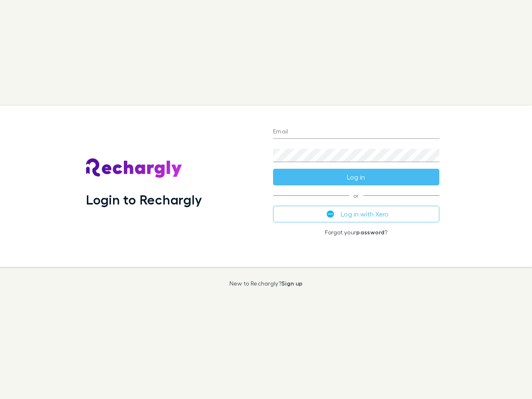 This screenshot has width=532, height=399. What do you see at coordinates (356, 177) in the screenshot?
I see `button: Log in` at bounding box center [356, 177].